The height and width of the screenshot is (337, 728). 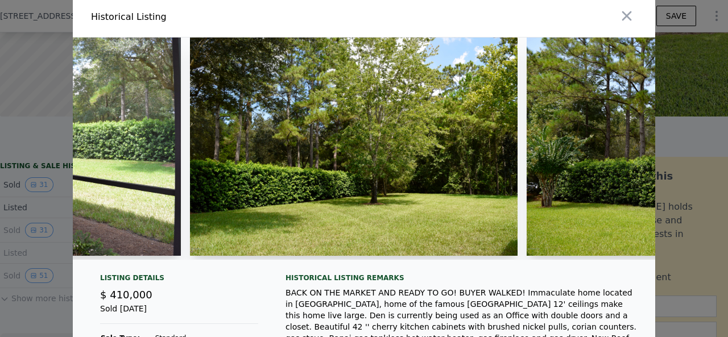 I want to click on img: Property Img, so click(x=354, y=147).